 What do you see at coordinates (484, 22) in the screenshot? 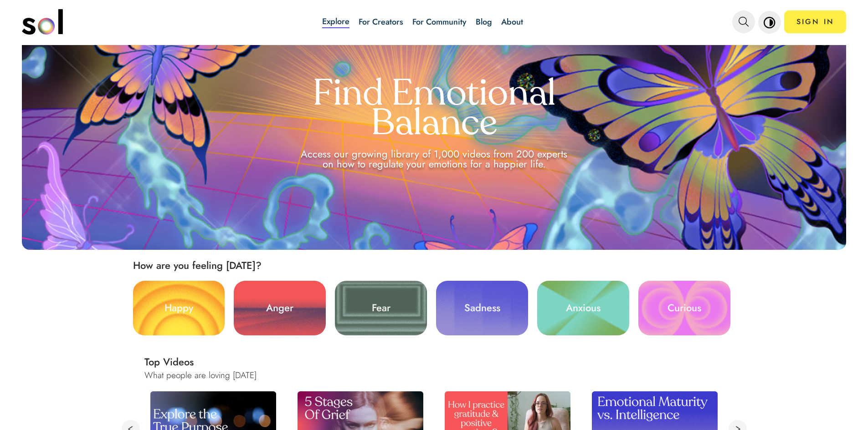
I see `a: Blog` at bounding box center [484, 22].